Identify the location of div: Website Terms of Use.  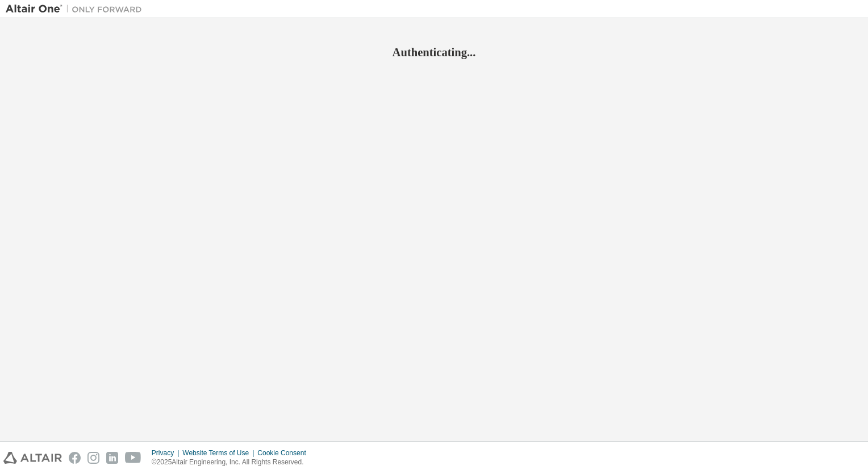
(220, 453).